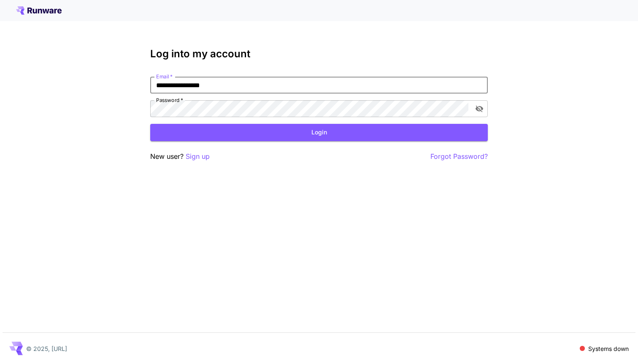 Image resolution: width=638 pixels, height=364 pixels. I want to click on h3: Log into my account, so click(319, 54).